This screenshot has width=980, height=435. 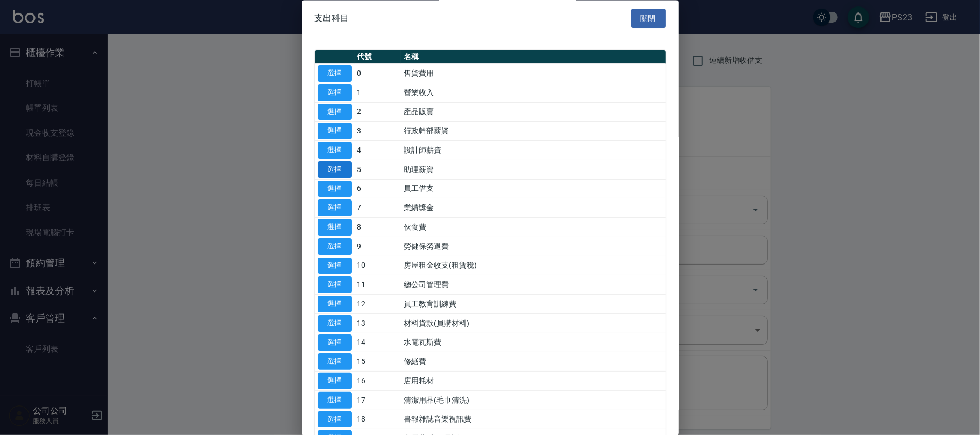 I want to click on td: 店用耗材, so click(x=533, y=381).